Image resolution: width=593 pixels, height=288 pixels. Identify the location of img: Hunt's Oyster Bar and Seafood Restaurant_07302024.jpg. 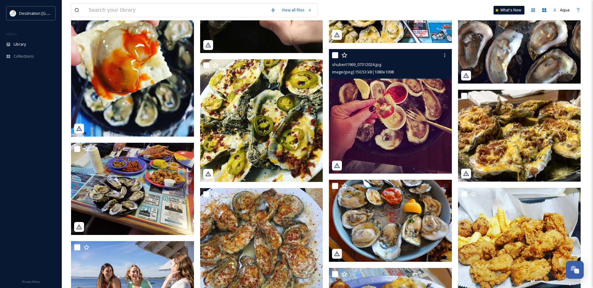
(132, 189).